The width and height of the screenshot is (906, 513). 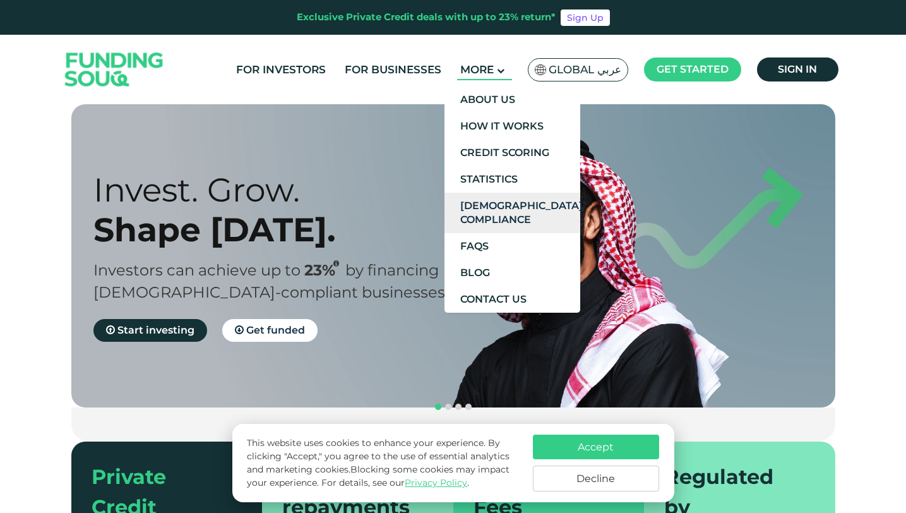 I want to click on img: Logo, so click(x=114, y=69).